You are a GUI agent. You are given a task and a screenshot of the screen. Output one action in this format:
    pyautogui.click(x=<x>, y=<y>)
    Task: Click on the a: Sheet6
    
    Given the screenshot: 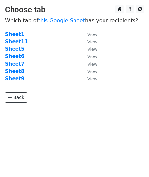 What is the action you would take?
    pyautogui.click(x=14, y=56)
    